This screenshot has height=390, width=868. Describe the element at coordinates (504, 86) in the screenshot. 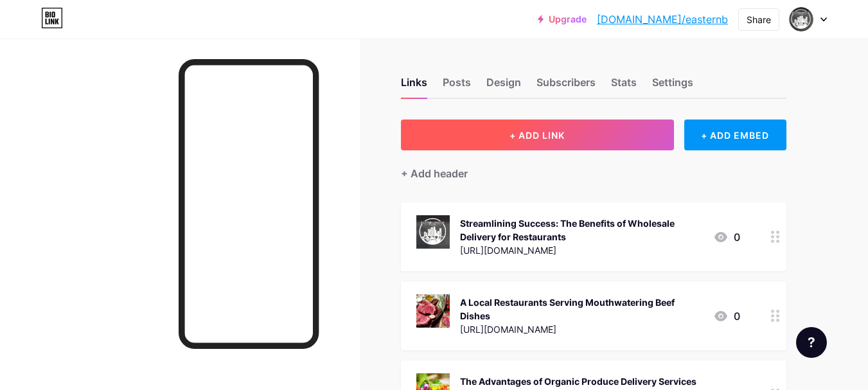

I see `div: Design` at that location.